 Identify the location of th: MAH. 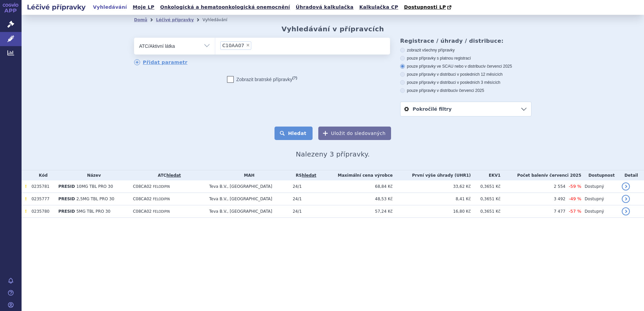
(247, 175).